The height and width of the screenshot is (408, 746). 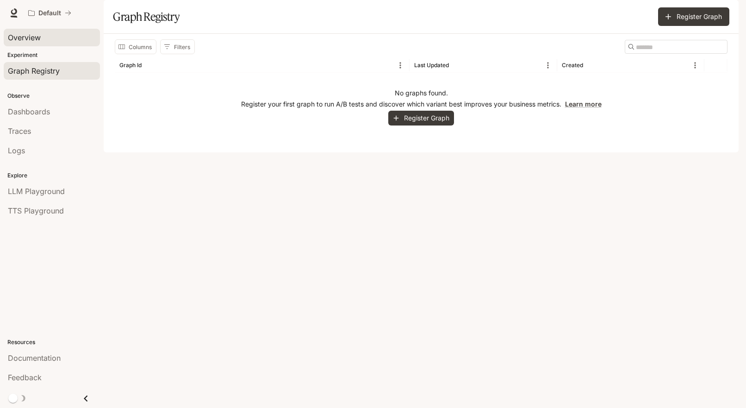 I want to click on button: Select columns, so click(x=136, y=47).